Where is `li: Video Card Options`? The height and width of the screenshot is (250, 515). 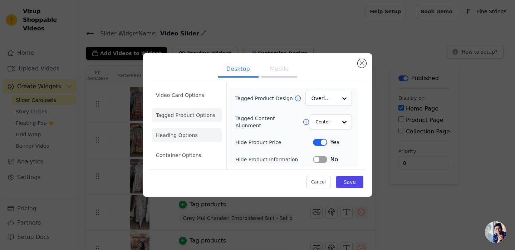
li: Video Card Options is located at coordinates (187, 95).